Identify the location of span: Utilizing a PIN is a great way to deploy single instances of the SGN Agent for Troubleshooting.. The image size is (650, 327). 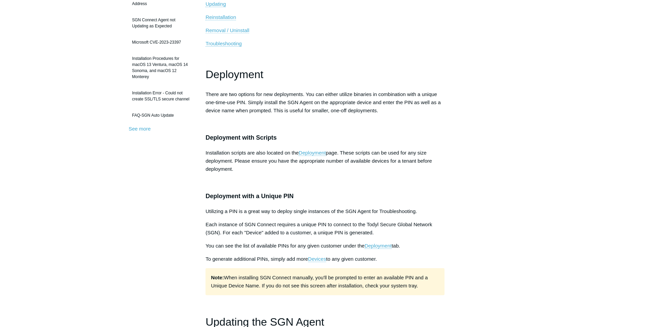
(311, 211).